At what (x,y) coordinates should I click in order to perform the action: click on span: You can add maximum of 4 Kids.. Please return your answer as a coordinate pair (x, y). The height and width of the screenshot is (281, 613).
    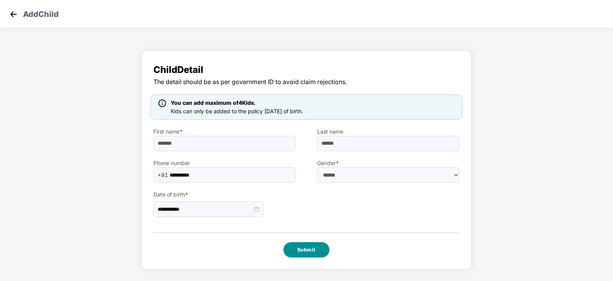
    Looking at the image, I should click on (213, 102).